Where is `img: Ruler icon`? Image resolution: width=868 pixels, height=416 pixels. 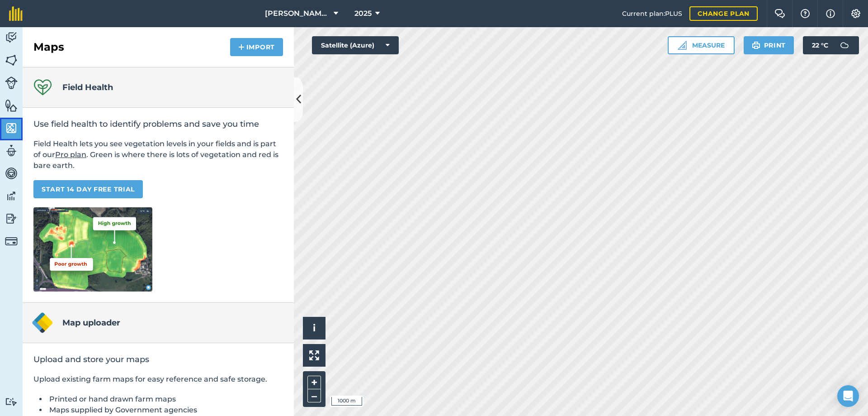 img: Ruler icon is located at coordinates (683, 45).